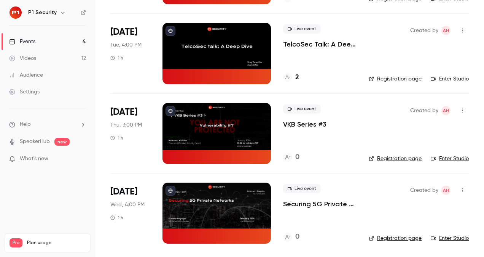  What do you see at coordinates (130, 133) in the screenshot?
I see `div: Jan 15 Thu, 3:00 PM (Europe/Paris)` at bounding box center [130, 133].